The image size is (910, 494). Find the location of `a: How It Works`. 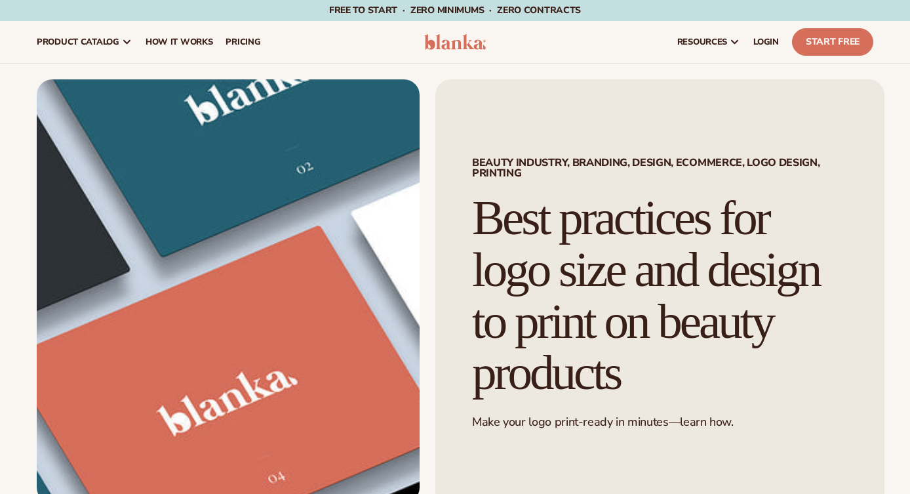

a: How It Works is located at coordinates (179, 42).